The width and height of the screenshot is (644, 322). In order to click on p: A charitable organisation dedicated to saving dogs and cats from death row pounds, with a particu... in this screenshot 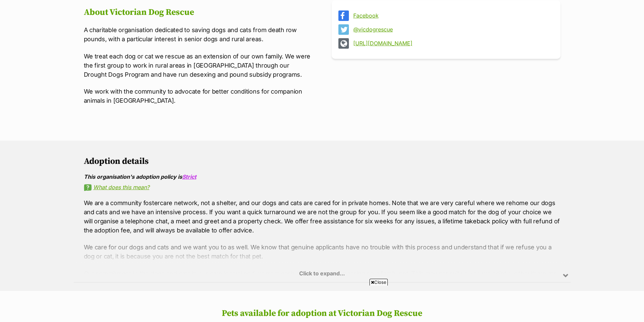, I will do `click(198, 35)`.